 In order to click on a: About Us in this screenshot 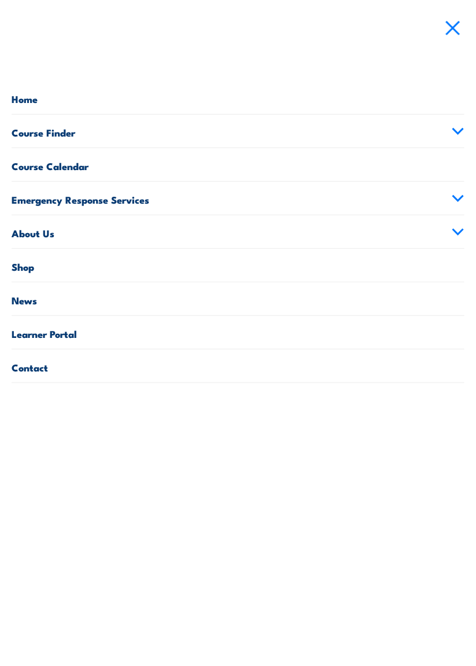, I will do `click(238, 231)`.